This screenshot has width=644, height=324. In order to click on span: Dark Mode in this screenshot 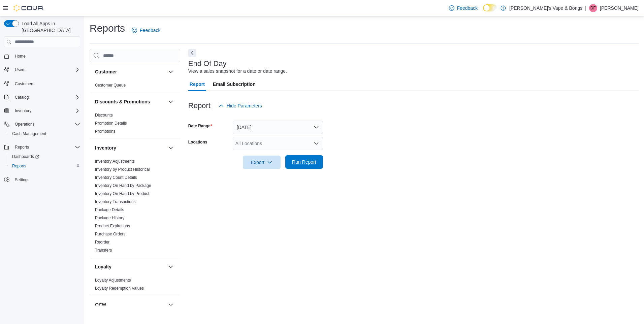, I will do `click(483, 11)`.